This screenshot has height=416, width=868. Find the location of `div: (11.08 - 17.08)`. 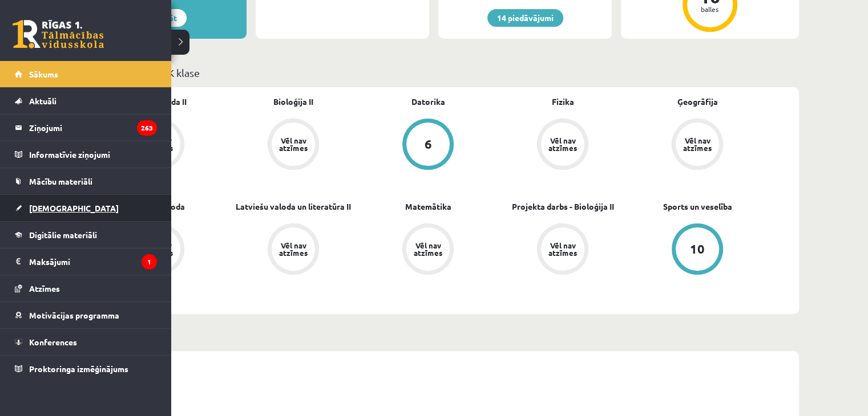

div: (11.08 - 17.08) is located at coordinates (434, 366).